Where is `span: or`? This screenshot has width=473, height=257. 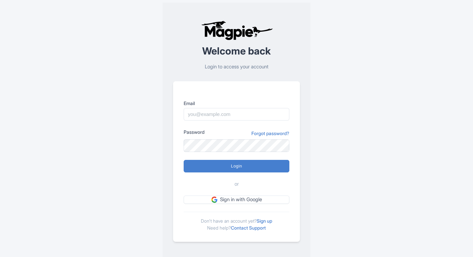
span: or is located at coordinates (237, 184).